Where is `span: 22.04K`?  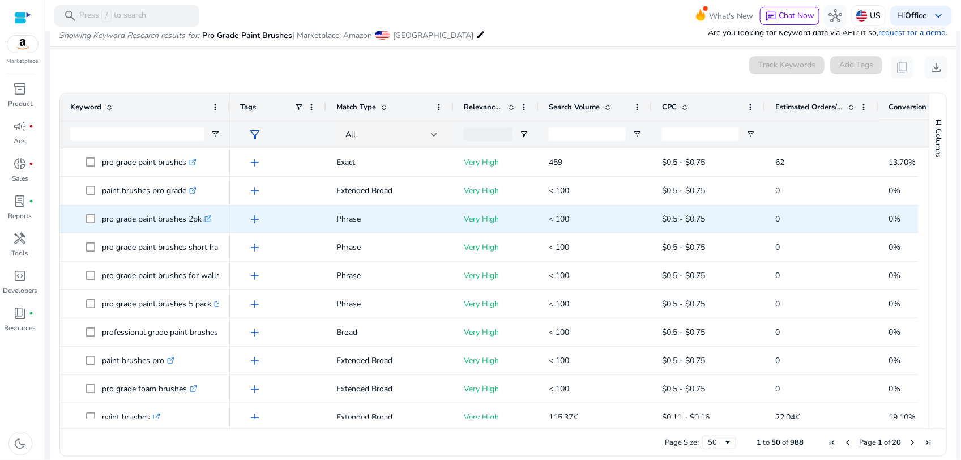 span: 22.04K is located at coordinates (787, 417).